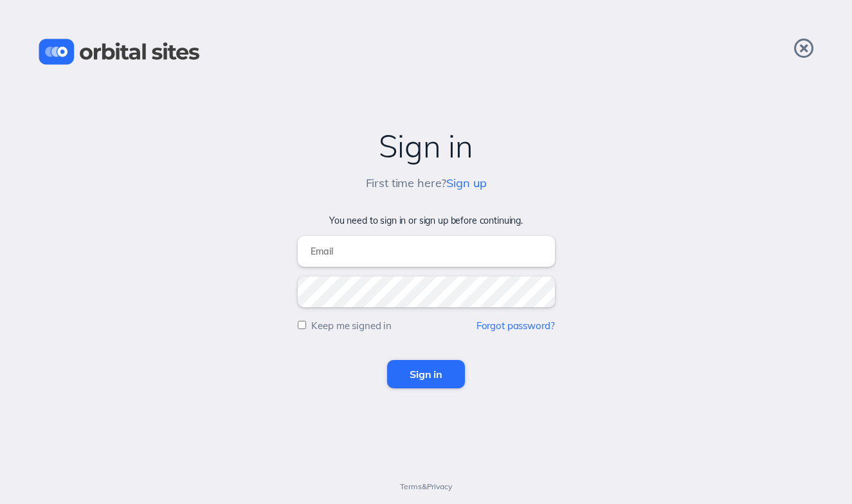 This screenshot has width=852, height=504. What do you see at coordinates (426, 251) in the screenshot?
I see `input: Email` at bounding box center [426, 251].